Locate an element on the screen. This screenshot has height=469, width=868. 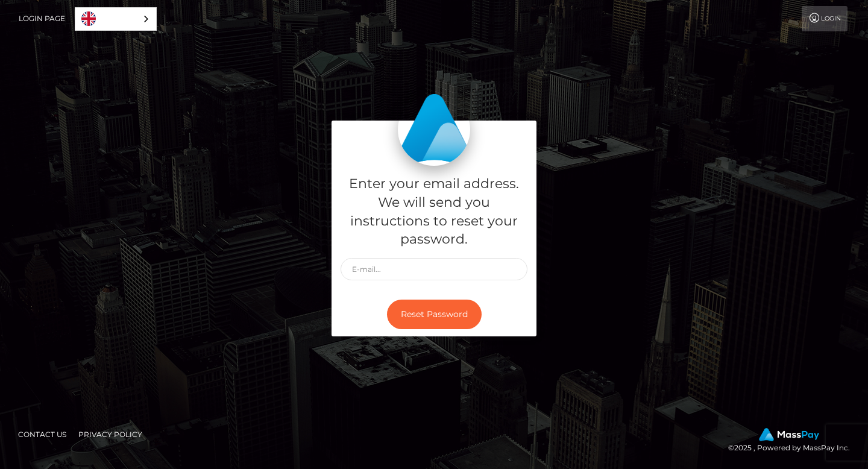
aside: Language selected: English is located at coordinates (116, 19).